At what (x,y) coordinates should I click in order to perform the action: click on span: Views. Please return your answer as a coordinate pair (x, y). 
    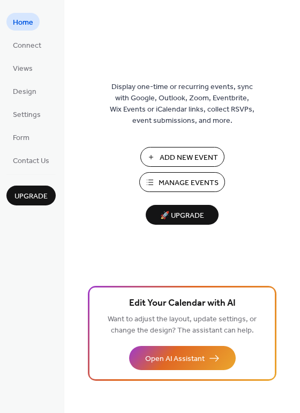
    Looking at the image, I should click on (23, 69).